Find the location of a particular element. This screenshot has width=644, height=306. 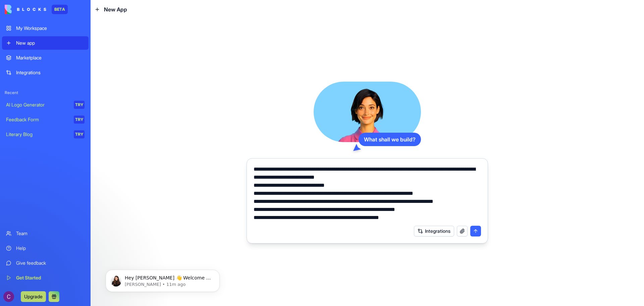

span: Recent is located at coordinates (45, 93).